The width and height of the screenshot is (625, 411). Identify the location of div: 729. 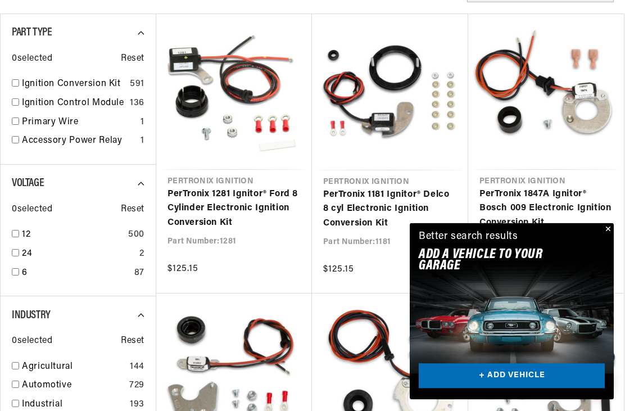
(137, 386).